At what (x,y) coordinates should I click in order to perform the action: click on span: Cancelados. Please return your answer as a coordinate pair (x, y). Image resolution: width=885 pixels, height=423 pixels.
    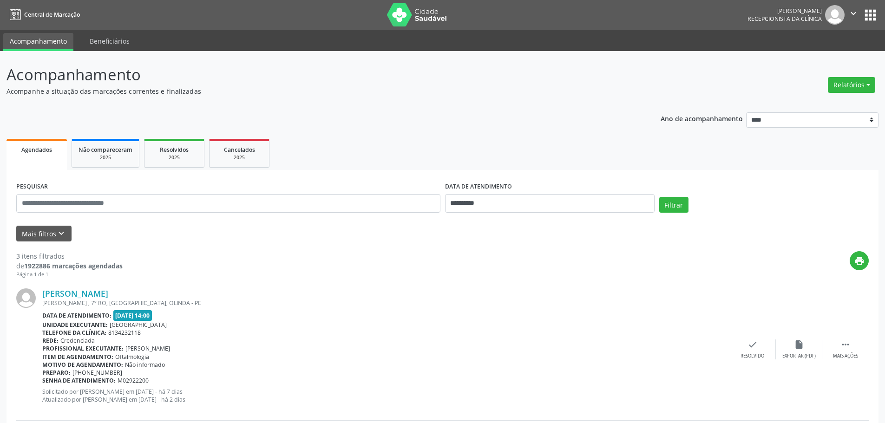
    Looking at the image, I should click on (239, 150).